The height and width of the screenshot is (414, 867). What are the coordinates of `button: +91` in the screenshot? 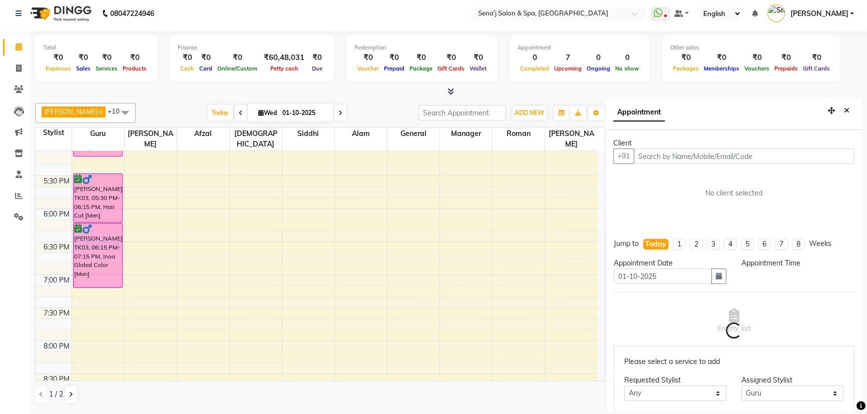 It's located at (623, 156).